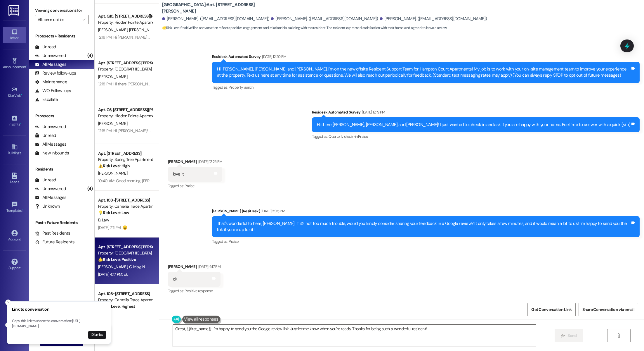  I want to click on div: Prospects + Residents, so click(62, 36).